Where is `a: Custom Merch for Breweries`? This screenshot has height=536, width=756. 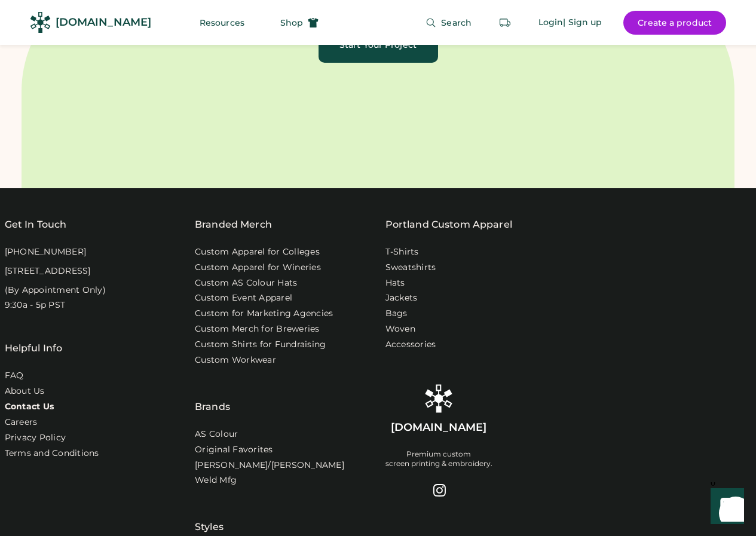
a: Custom Merch for Breweries is located at coordinates (257, 329).